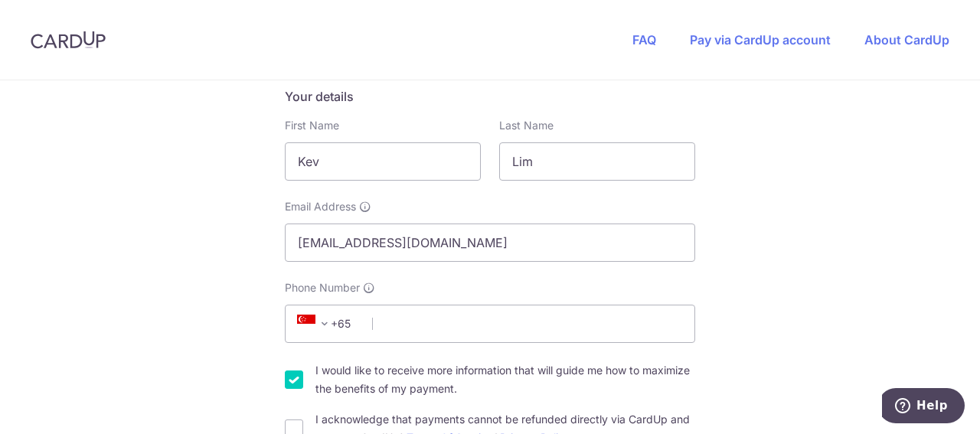 Image resolution: width=980 pixels, height=434 pixels. Describe the element at coordinates (907, 40) in the screenshot. I see `a: About CardUp` at that location.